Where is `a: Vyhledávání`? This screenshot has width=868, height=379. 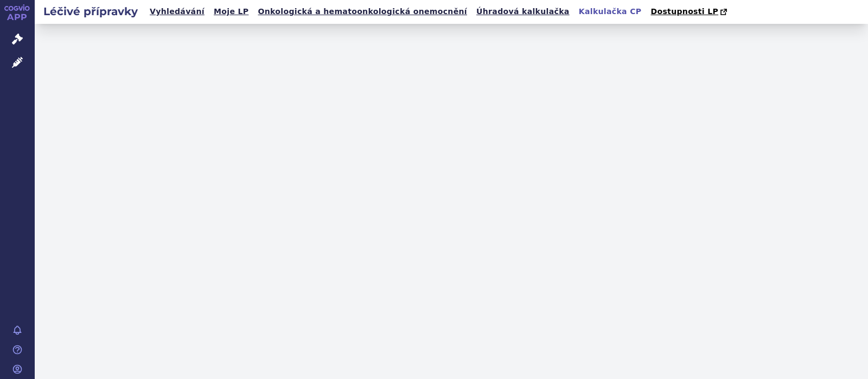 a: Vyhledávání is located at coordinates (176, 11).